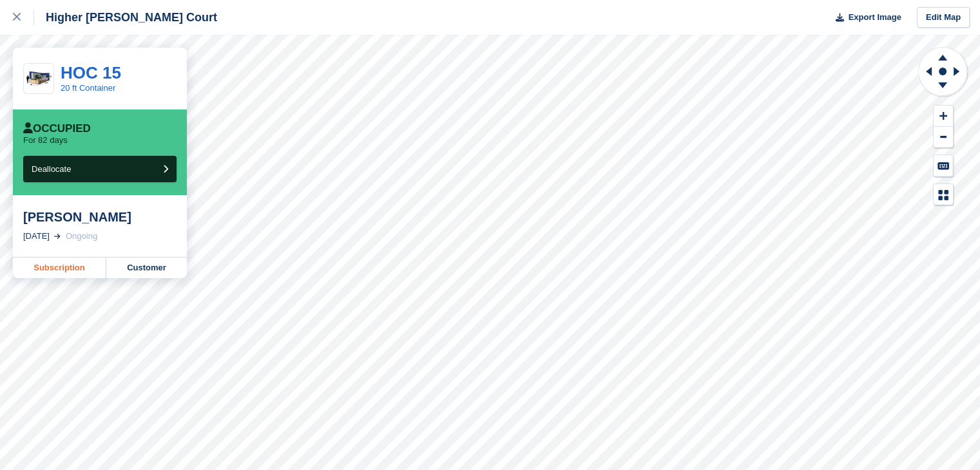 This screenshot has height=470, width=980. I want to click on a: Edit Map, so click(943, 17).